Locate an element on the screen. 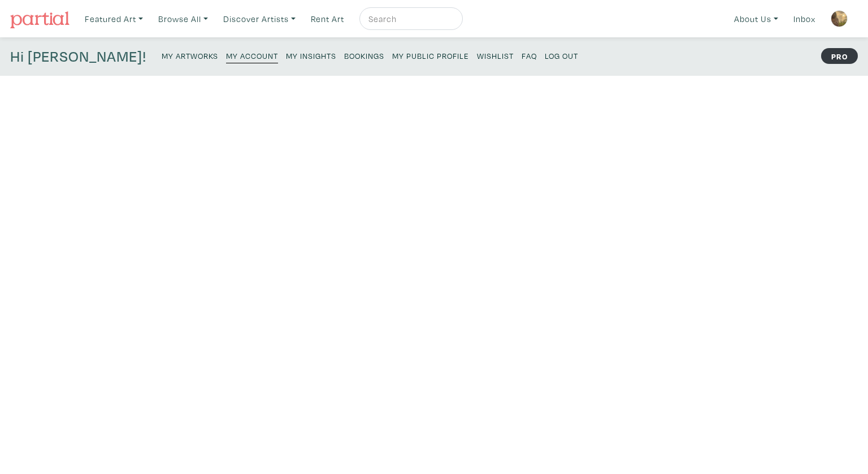 This screenshot has height=474, width=868. a: Log Out is located at coordinates (561, 55).